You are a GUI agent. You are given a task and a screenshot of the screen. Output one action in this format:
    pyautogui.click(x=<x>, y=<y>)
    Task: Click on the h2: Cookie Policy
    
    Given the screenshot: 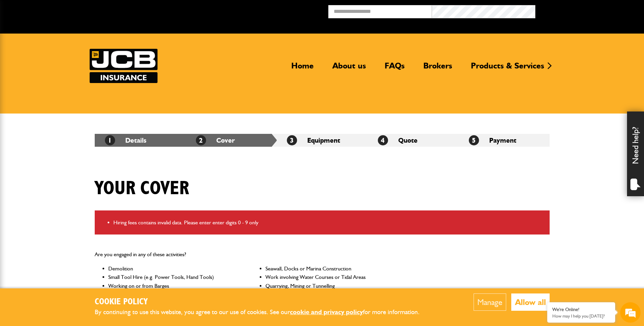 What is the action you would take?
    pyautogui.click(x=263, y=302)
    